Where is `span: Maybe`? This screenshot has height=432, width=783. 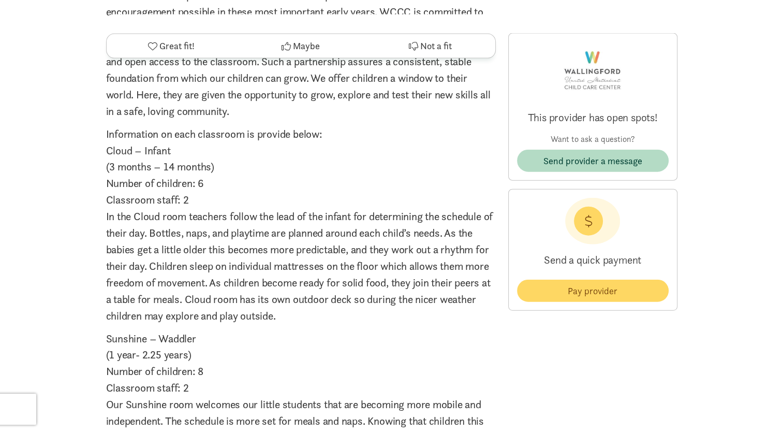 span: Maybe is located at coordinates (307, 46).